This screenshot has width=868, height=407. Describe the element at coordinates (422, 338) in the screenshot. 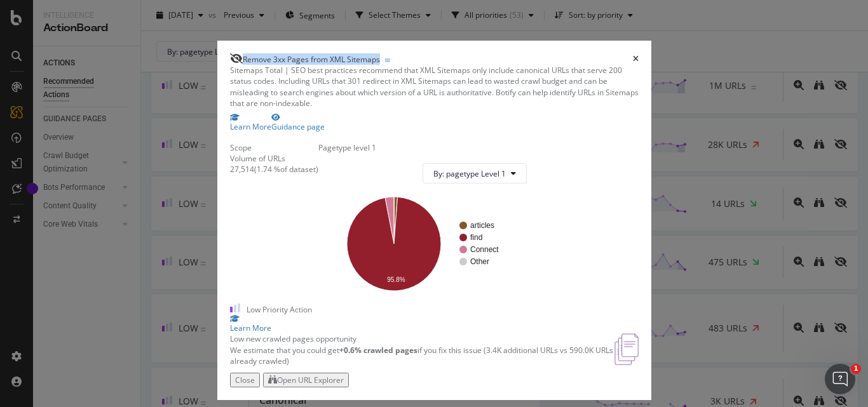

I see `div: Low new crawled pages opportunity` at that location.